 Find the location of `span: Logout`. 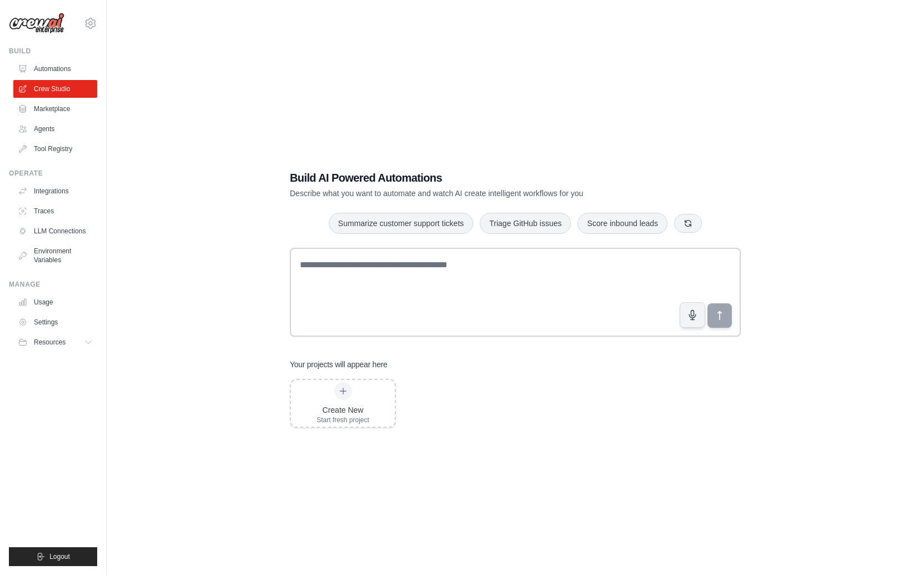

span: Logout is located at coordinates (60, 556).